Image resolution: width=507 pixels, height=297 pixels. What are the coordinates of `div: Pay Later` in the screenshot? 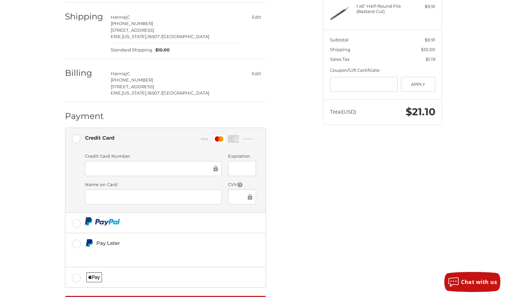 It's located at (158, 243).